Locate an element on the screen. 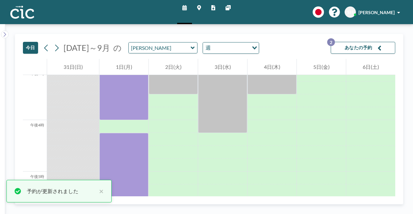  button: 近い is located at coordinates (100, 191).